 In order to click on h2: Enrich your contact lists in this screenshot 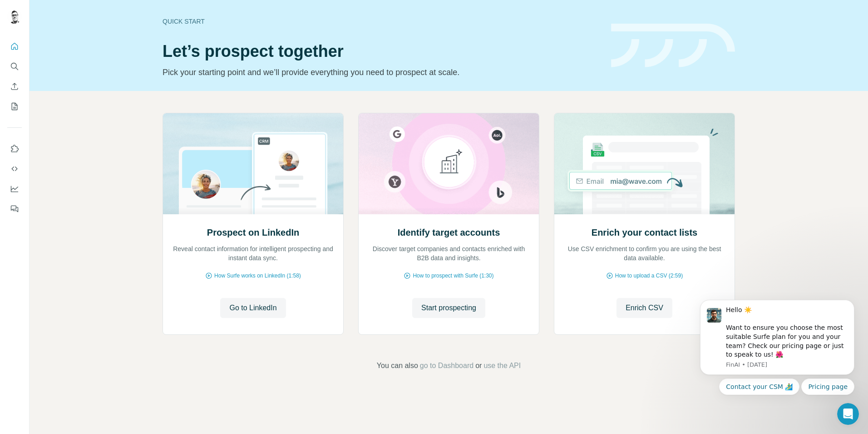, I will do `click(645, 232)`.